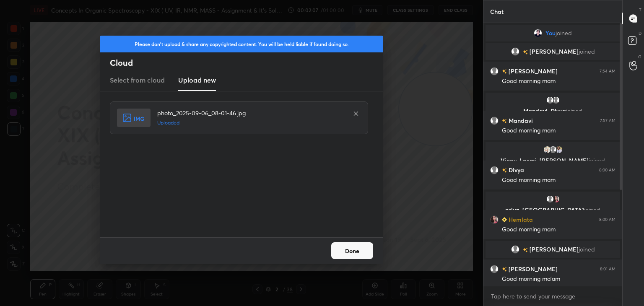 This screenshot has height=306, width=644. I want to click on p: T, so click(641, 10).